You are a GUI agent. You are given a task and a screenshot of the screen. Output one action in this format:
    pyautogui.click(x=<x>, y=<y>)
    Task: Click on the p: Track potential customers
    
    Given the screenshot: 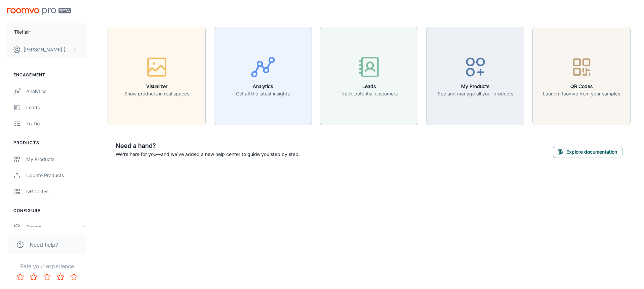 What is the action you would take?
    pyautogui.click(x=369, y=94)
    